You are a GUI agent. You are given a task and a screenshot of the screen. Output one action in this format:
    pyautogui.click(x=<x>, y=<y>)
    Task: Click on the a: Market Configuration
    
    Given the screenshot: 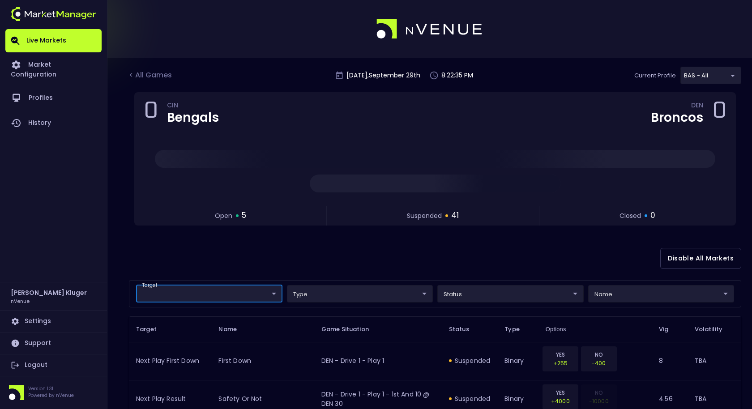 What is the action you would take?
    pyautogui.click(x=53, y=69)
    